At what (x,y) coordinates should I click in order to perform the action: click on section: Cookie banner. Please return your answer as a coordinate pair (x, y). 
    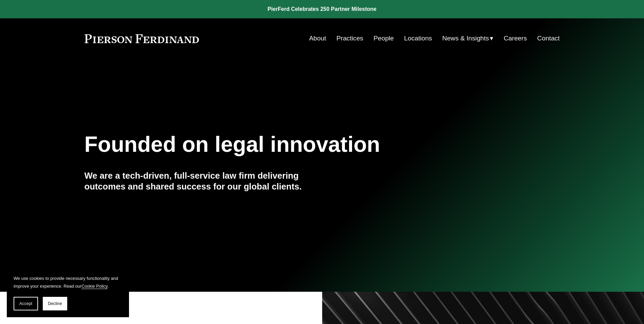
    Looking at the image, I should click on (68, 292).